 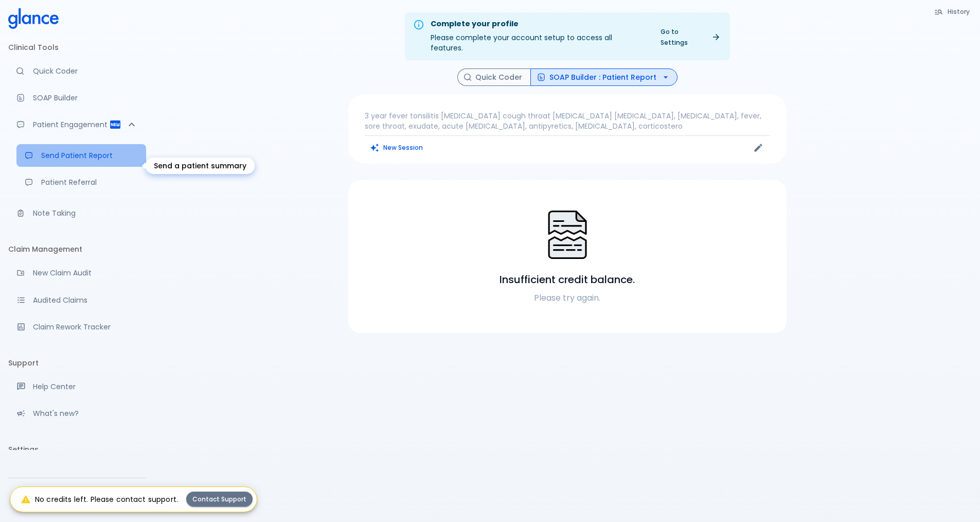 I want to click on li: Clinical Tools, so click(x=77, y=47).